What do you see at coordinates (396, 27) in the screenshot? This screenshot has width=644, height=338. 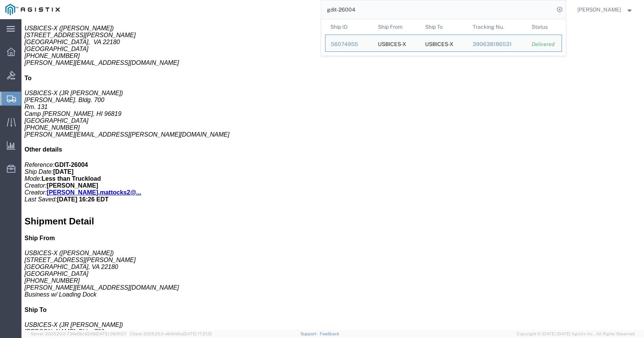 I see `th: Ship From` at bounding box center [396, 27].